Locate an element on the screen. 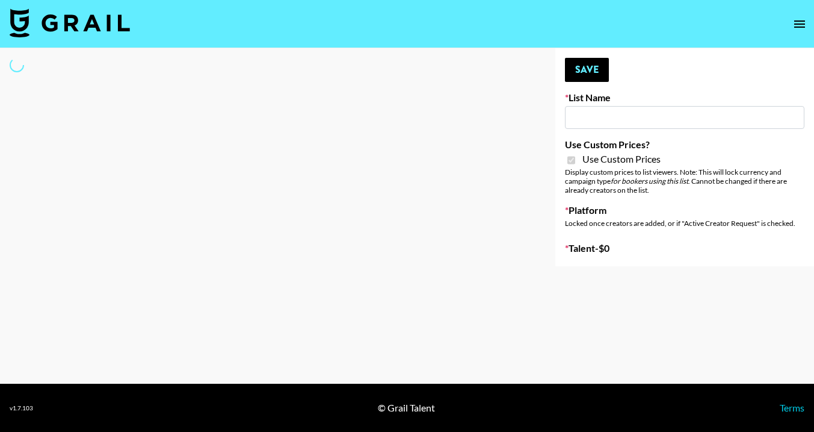 This screenshot has height=432, width=814. img: Grail Talent is located at coordinates (70, 23).